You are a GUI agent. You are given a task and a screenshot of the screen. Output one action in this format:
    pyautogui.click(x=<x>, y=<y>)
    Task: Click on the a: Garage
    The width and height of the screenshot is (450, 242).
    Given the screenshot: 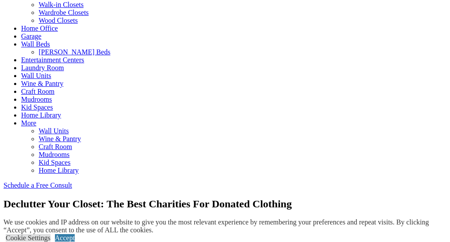 What is the action you would take?
    pyautogui.click(x=31, y=36)
    